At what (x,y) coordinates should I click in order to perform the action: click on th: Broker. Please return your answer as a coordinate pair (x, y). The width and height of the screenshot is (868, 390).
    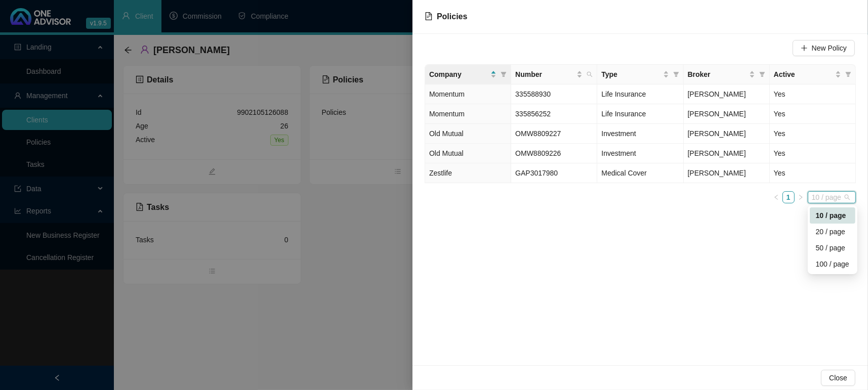
    Looking at the image, I should click on (727, 74).